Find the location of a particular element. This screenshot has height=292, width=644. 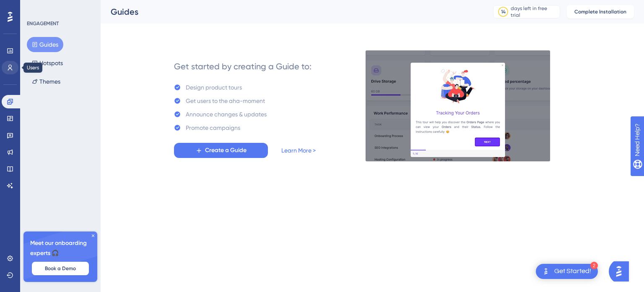

span: Meet our onboarding experts 🎧 is located at coordinates (61, 248).